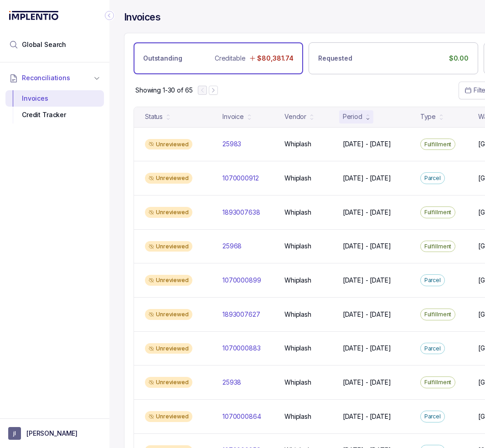 The height and width of the screenshot is (448, 485). Describe the element at coordinates (242, 417) in the screenshot. I see `p: 1070000864` at that location.